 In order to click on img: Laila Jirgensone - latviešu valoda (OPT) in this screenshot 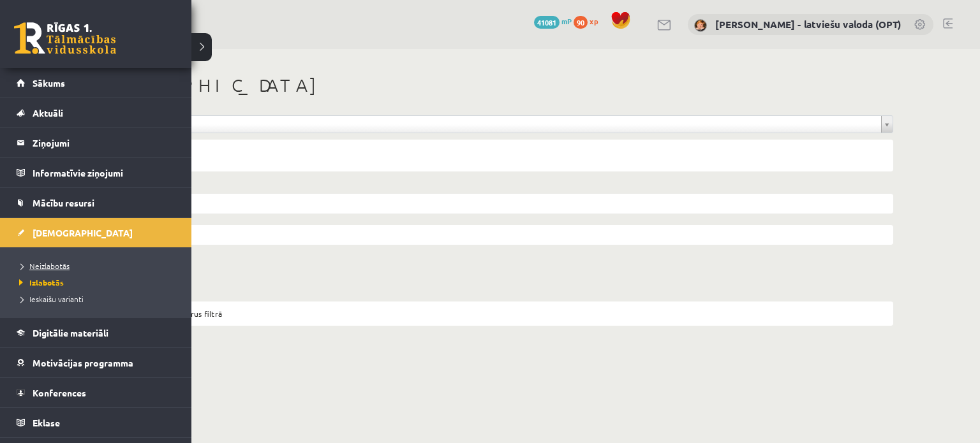, I will do `click(700, 26)`.